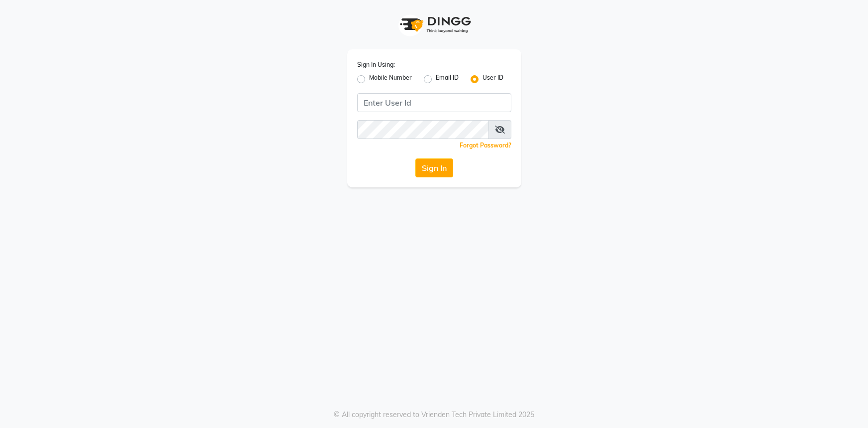 This screenshot has width=868, height=428. Describe the element at coordinates (434, 168) in the screenshot. I see `button: Sign In` at that location.